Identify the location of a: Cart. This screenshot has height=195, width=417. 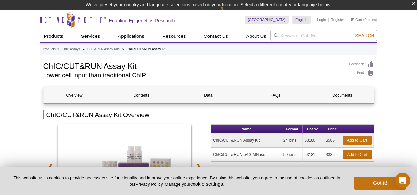
(356, 20).